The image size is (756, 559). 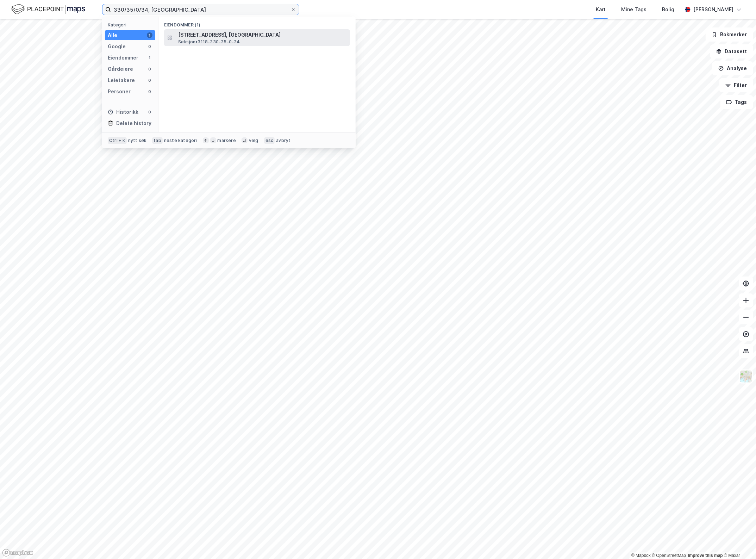 I want to click on button: Analyse, so click(x=733, y=68).